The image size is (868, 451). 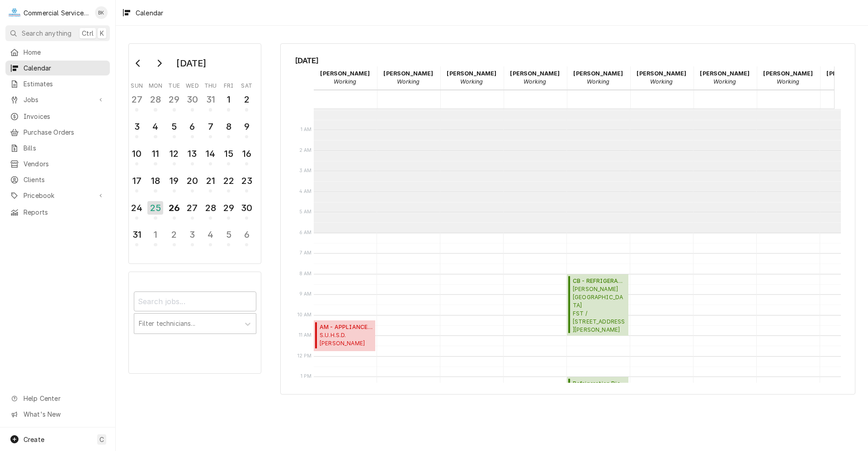 I want to click on a: Go to Pricebook, so click(x=57, y=195).